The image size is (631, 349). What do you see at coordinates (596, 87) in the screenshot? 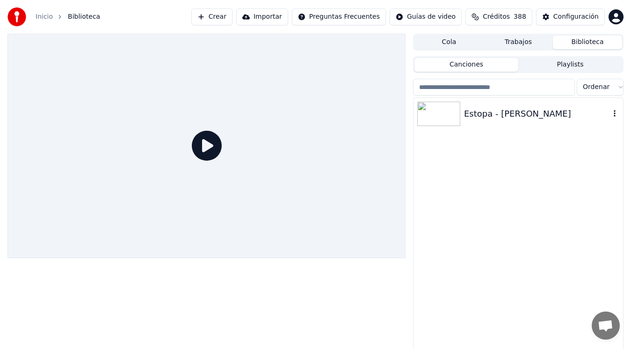
I see `span: Ordenar` at bounding box center [596, 87].